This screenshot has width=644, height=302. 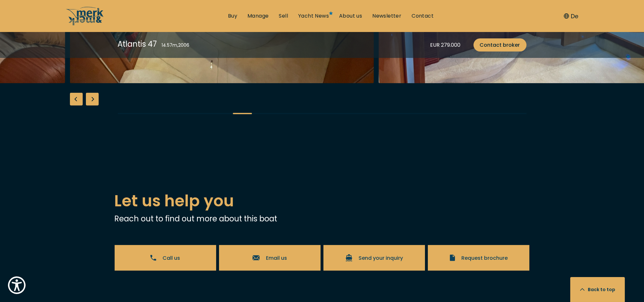 I want to click on a: Manage, so click(x=258, y=16).